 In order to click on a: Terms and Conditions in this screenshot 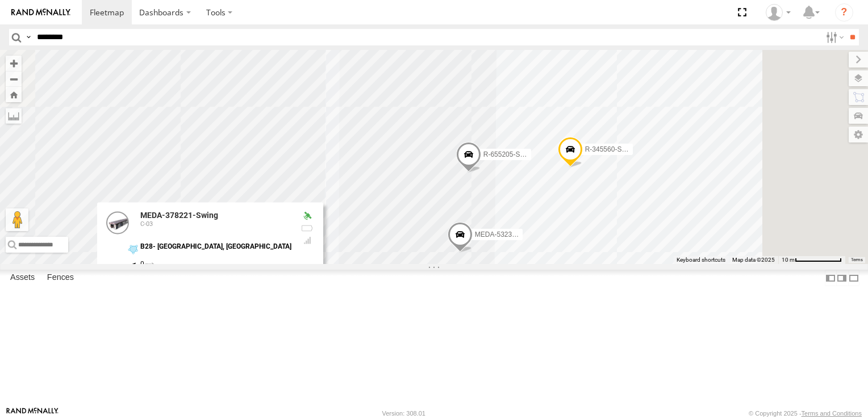, I will do `click(832, 413)`.